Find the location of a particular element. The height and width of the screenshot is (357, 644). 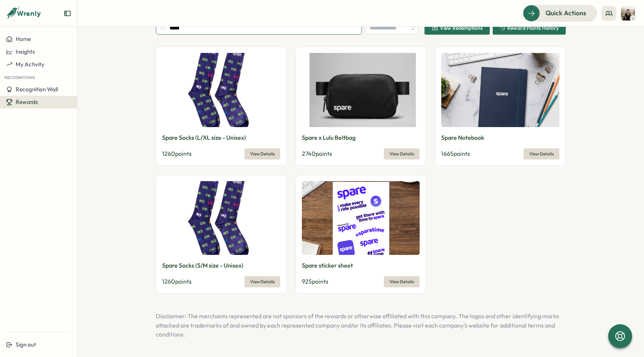

span: Sign out is located at coordinates (26, 344).